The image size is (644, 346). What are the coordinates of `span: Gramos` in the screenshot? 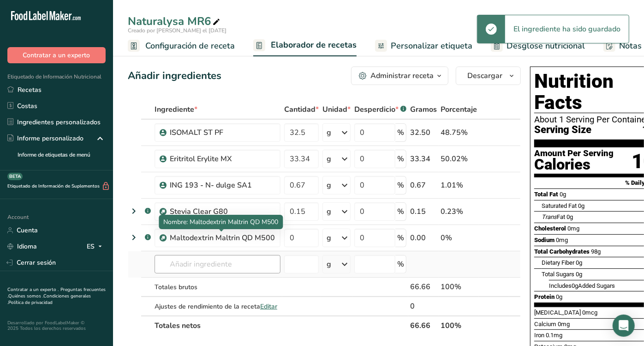 It's located at (424, 109).